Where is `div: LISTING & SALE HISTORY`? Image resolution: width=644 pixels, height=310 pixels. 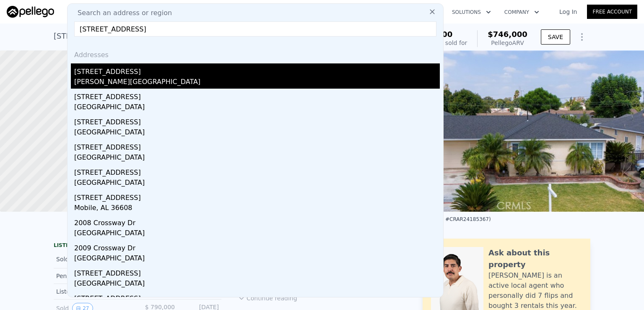
div: LISTING & SALE HISTORY is located at coordinates (138, 246).